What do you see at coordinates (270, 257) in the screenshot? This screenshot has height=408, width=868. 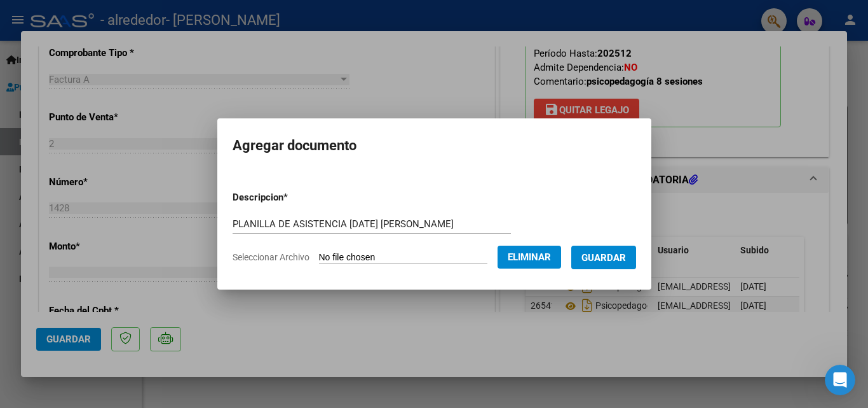 I see `font: Seleccionar Archivo` at bounding box center [270, 257].